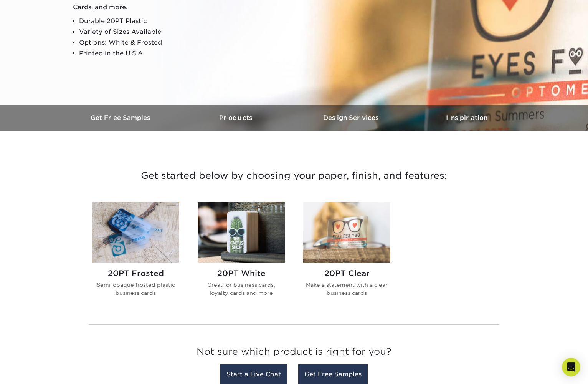  What do you see at coordinates (352, 118) in the screenshot?
I see `h3: Design Services` at bounding box center [352, 118].